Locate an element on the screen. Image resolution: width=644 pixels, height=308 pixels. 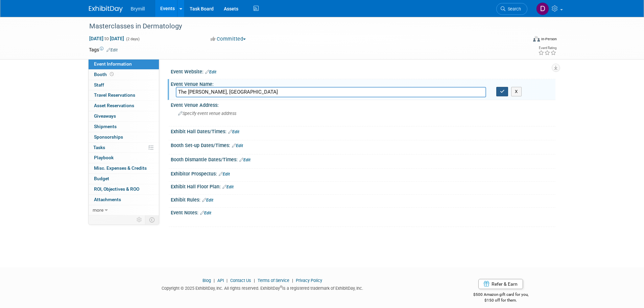
div: Event Venue Name: is located at coordinates (363, 83).